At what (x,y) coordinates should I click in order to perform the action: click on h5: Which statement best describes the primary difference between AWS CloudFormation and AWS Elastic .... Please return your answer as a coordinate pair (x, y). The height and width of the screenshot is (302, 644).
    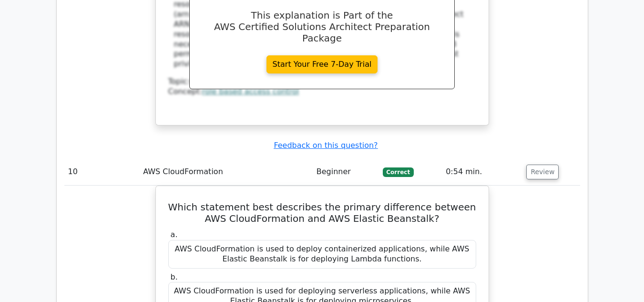
    Looking at the image, I should click on (323, 213).